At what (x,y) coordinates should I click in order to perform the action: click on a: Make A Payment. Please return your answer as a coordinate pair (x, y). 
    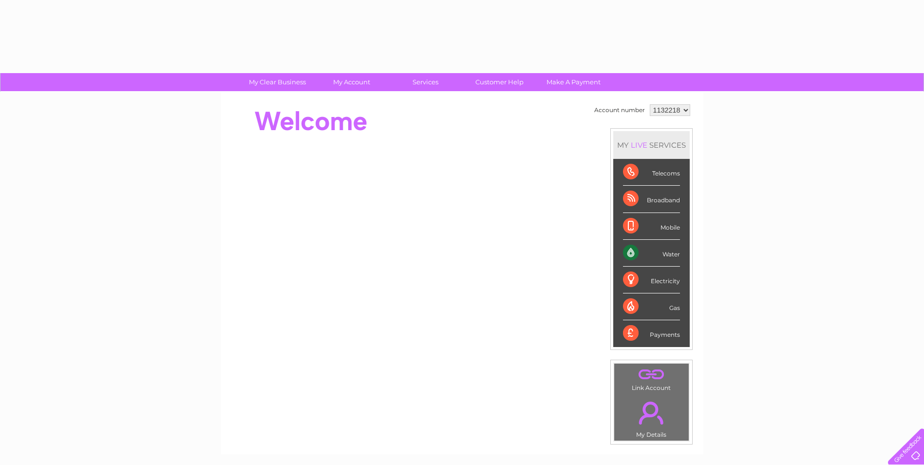
    Looking at the image, I should click on (573, 82).